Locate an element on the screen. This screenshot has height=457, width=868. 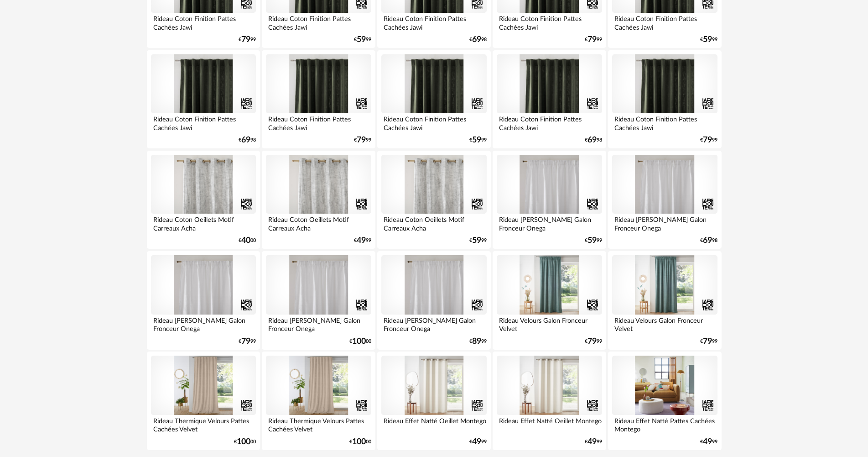
a: Rideau Coton Oeillets Motif Carreaux Acha €4000 is located at coordinates (204, 200).